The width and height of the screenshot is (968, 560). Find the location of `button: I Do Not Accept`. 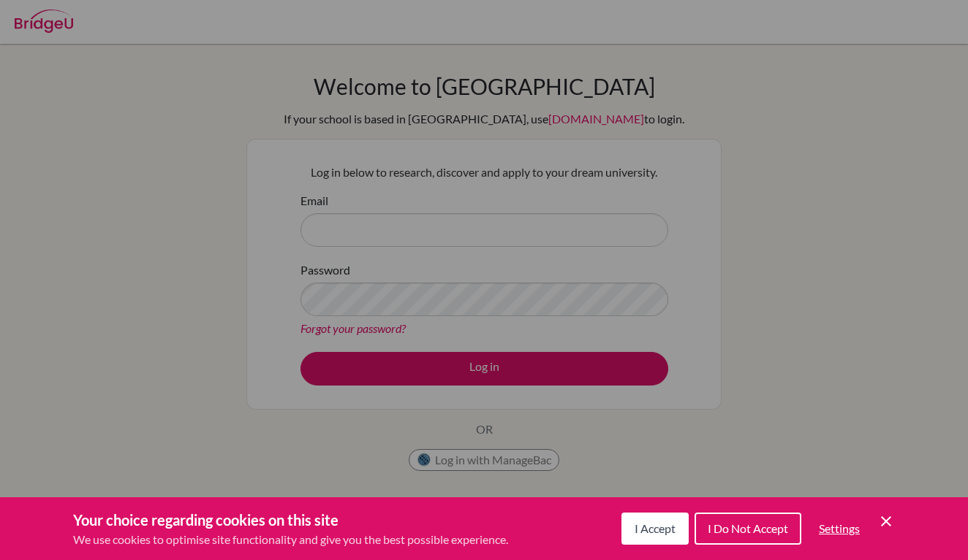

button: I Do Not Accept is located at coordinates (747, 529).